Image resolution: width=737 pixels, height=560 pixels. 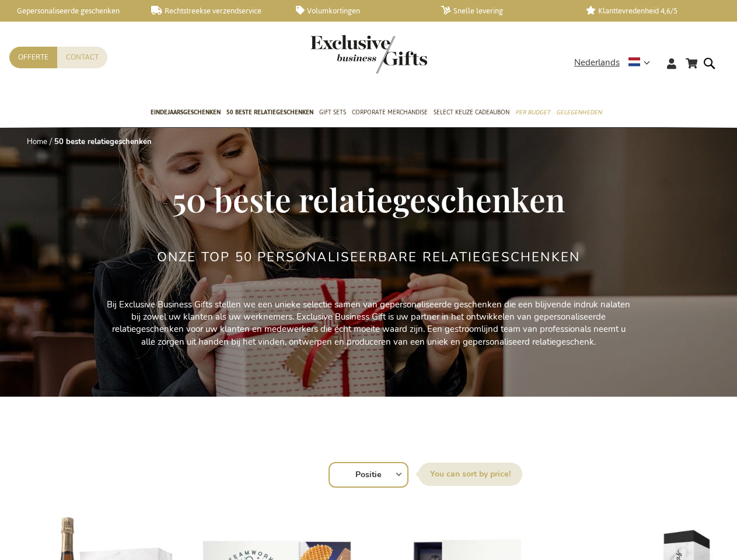 What do you see at coordinates (333, 112) in the screenshot?
I see `span: Gift Sets` at bounding box center [333, 112].